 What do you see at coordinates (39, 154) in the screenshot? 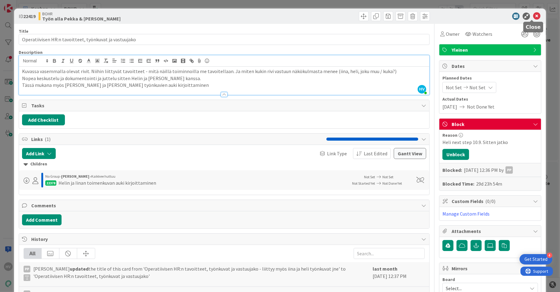
I see `button: Add Link` at bounding box center [39, 154].